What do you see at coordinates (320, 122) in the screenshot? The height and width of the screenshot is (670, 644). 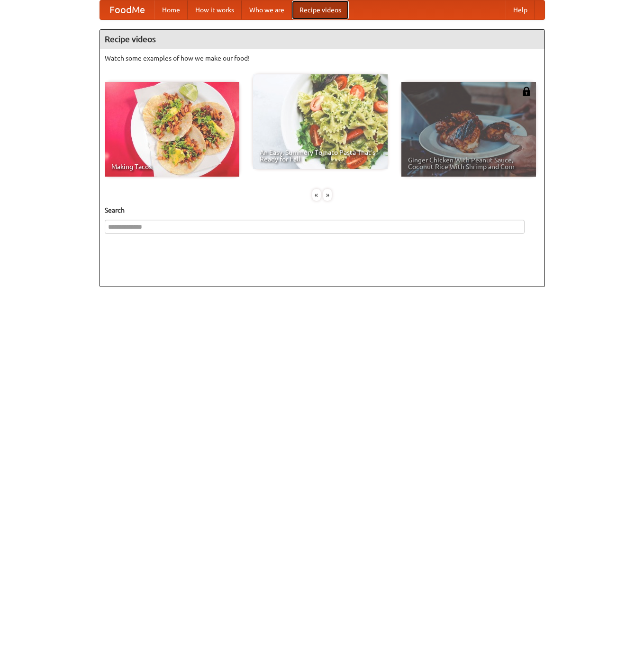 I see `a: An Easy, Summery Tomato Pasta That's Ready for Fall` at bounding box center [320, 122].